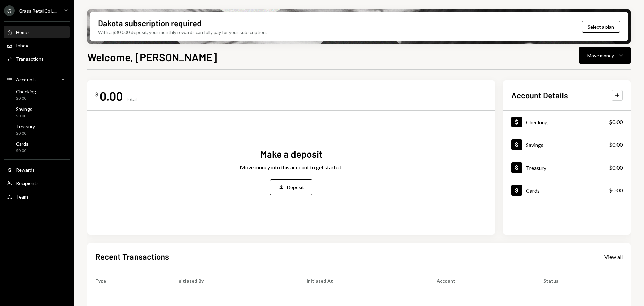  What do you see at coordinates (9, 11) in the screenshot?
I see `div: G` at bounding box center [9, 11].